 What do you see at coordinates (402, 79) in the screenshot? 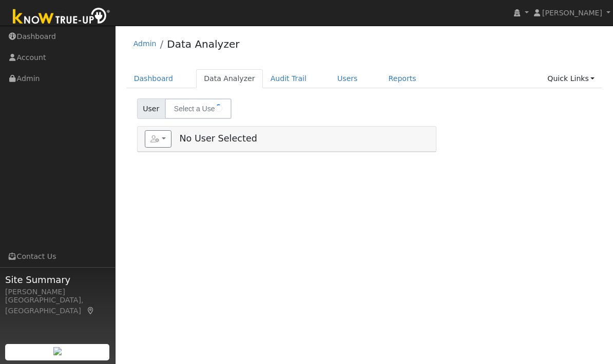
I see `a: Reports` at bounding box center [402, 79].